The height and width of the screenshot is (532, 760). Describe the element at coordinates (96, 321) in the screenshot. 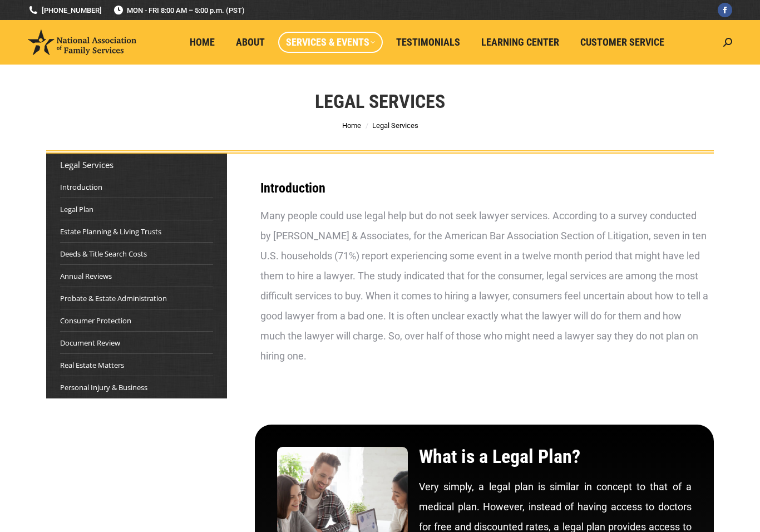

I see `a: Consumer Protection` at that location.